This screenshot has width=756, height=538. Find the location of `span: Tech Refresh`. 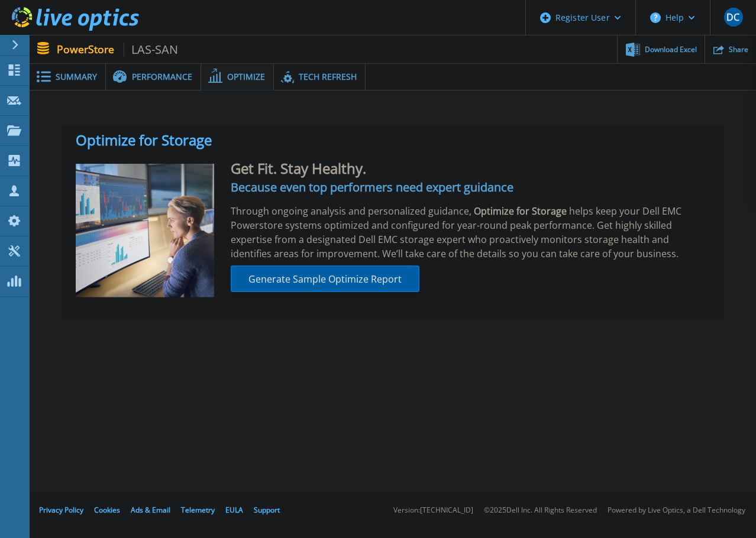

span: Tech Refresh is located at coordinates (328, 76).